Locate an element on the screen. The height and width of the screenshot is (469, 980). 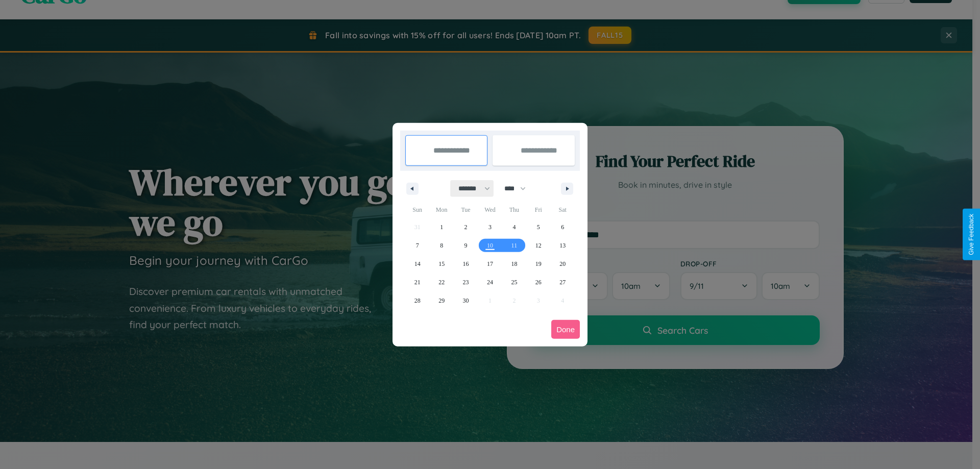
span: 5 is located at coordinates (538, 227).